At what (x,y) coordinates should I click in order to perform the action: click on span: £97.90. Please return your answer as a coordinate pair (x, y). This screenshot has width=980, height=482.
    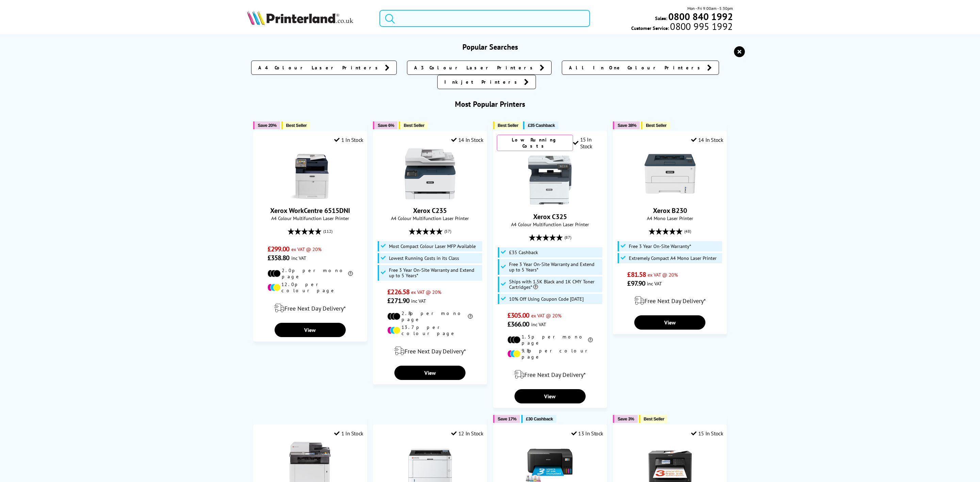
    Looking at the image, I should click on (636, 284).